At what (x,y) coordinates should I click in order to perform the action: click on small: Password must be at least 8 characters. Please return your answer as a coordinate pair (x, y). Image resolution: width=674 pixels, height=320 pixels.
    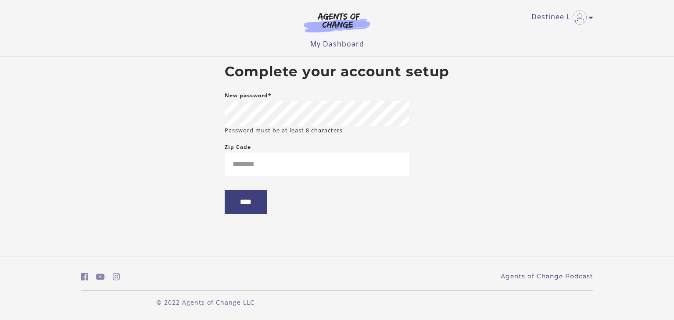
    Looking at the image, I should click on (284, 130).